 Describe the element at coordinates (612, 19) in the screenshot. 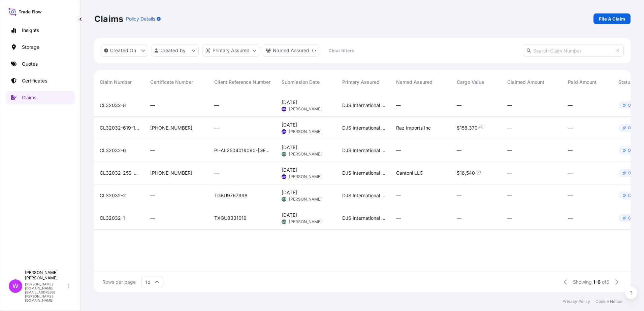

I see `a: File A Claim` at that location.